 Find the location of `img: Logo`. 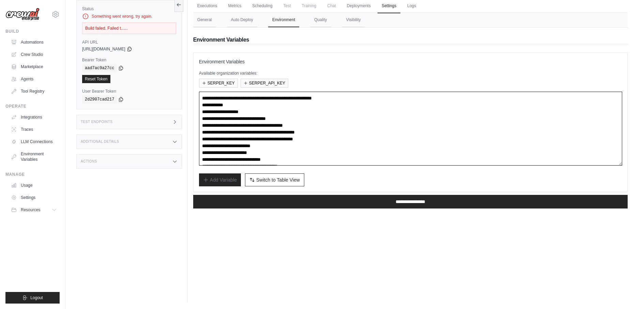

img: Logo is located at coordinates (22, 14).